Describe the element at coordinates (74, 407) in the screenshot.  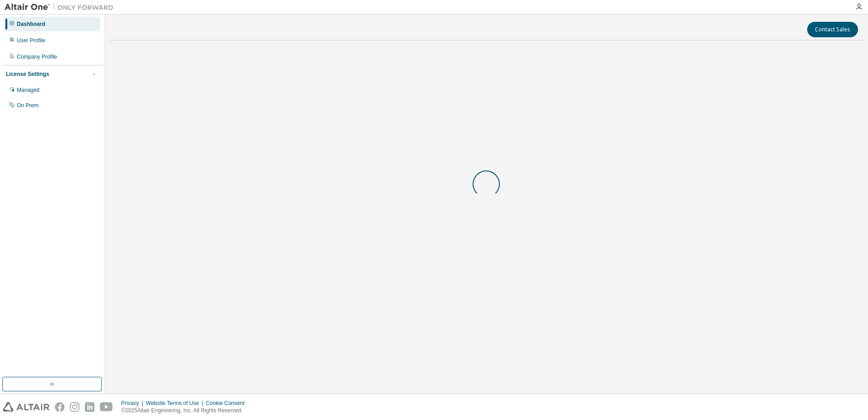
I see `img: instagram.svg` at that location.